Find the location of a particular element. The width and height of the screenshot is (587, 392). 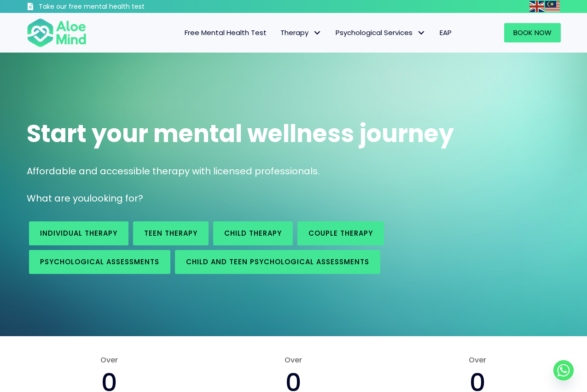

span: Child and Teen Psychological assessments is located at coordinates (278, 261).